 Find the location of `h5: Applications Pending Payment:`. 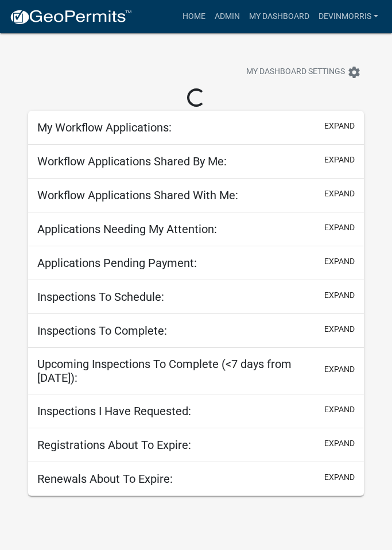

h5: Applications Pending Payment: is located at coordinates (117, 263).